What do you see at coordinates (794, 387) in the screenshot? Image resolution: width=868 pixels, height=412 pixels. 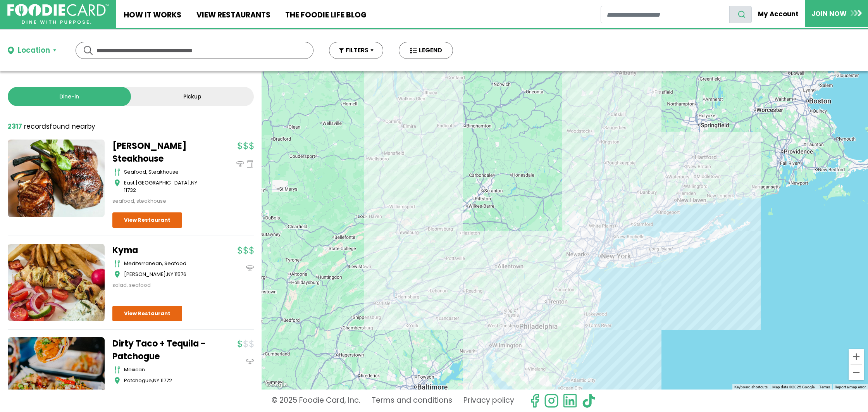 I see `span: Map data ©2025 Google` at bounding box center [794, 387].